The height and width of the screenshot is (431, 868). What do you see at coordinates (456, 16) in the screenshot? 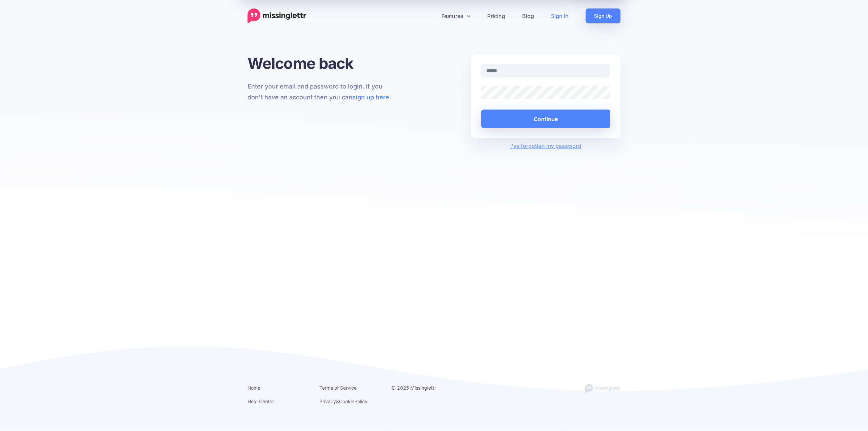
I see `a: Features` at bounding box center [456, 16].